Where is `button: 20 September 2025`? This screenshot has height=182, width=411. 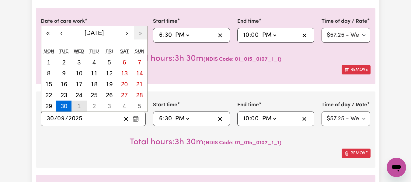
button: 20 September 2025 is located at coordinates (125, 84).